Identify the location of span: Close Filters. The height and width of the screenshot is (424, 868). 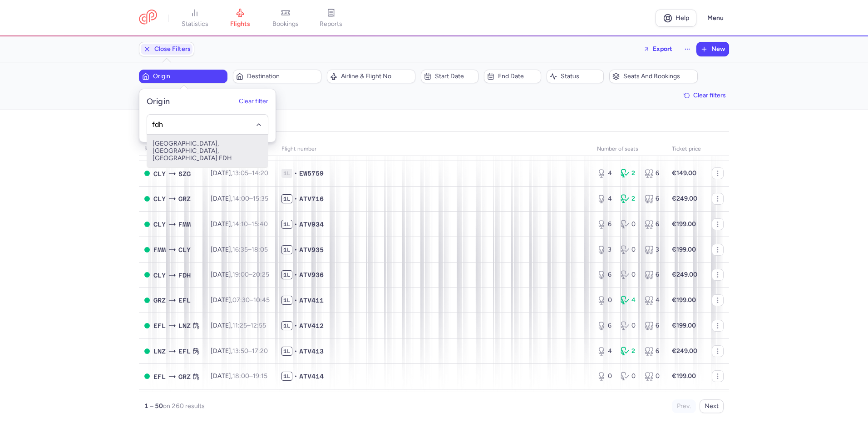
(173, 49).